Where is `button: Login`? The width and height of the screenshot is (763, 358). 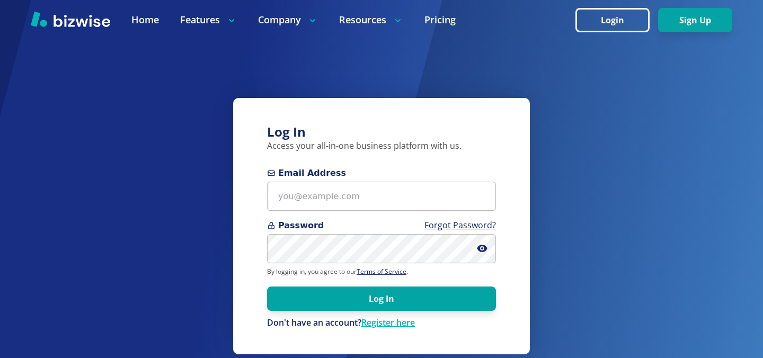
button: Login is located at coordinates (612, 20).